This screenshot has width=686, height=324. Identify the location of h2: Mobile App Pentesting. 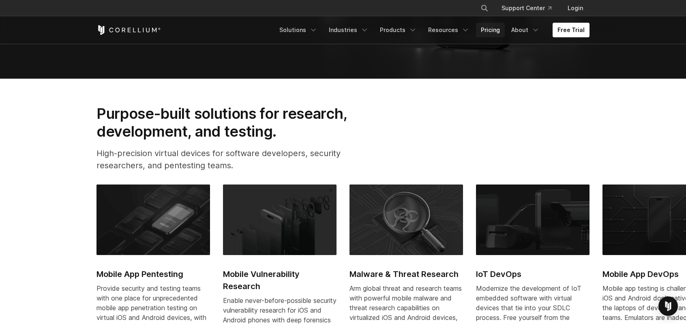
(153, 274).